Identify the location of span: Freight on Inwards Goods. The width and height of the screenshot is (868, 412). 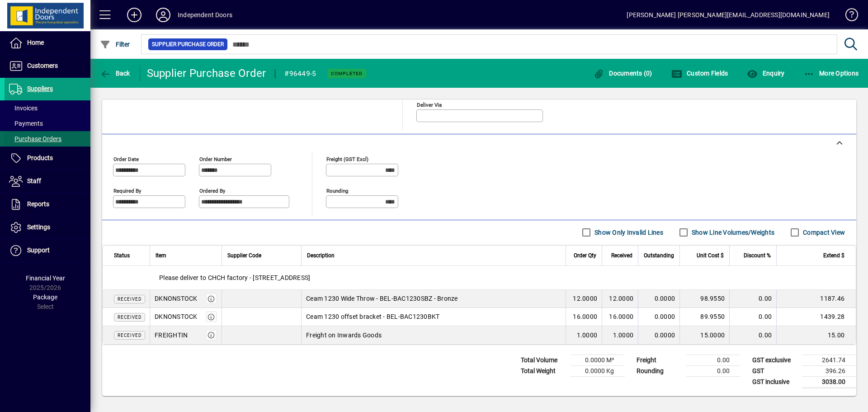
(344, 335).